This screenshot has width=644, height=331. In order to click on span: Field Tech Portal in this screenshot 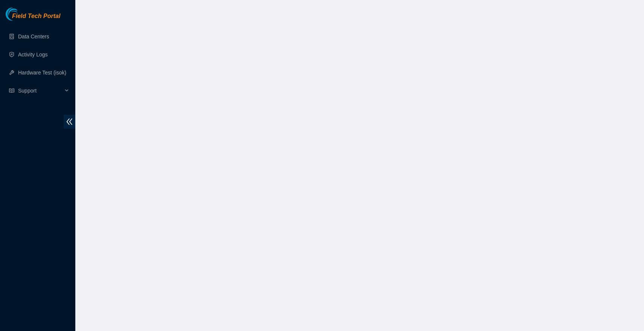, I will do `click(36, 16)`.